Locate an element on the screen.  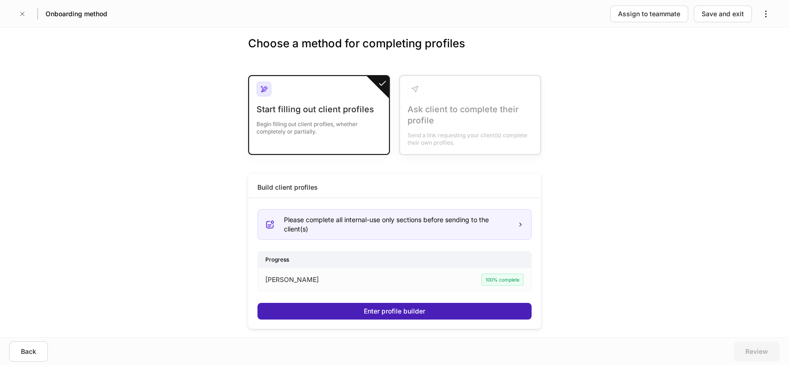
div: Progress is located at coordinates (394, 260).